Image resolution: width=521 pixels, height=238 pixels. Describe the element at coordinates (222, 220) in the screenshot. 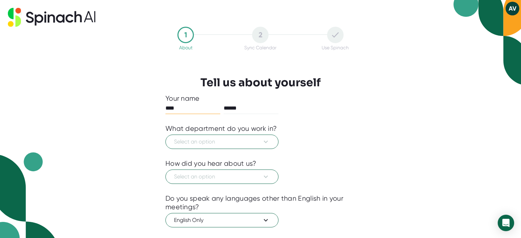

I see `button: English Only` at that location.